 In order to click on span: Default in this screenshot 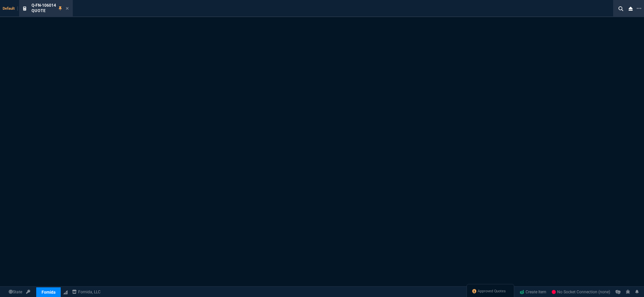, I will do `click(10, 8)`.